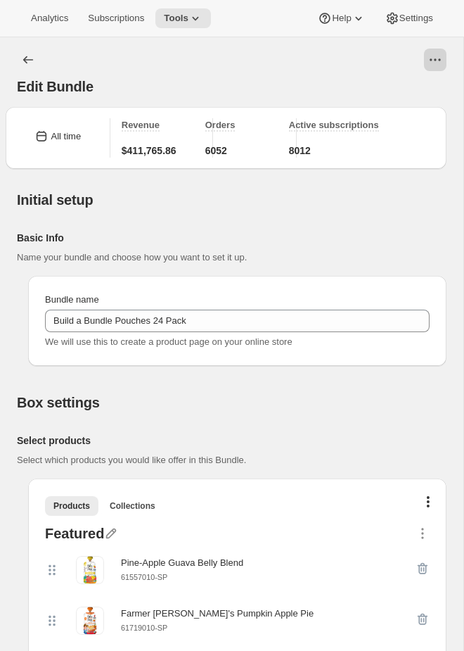 This screenshot has height=651, width=464. Describe the element at coordinates (220, 257) in the screenshot. I see `p: Name your bundle and choose how you want to set it up.` at that location.